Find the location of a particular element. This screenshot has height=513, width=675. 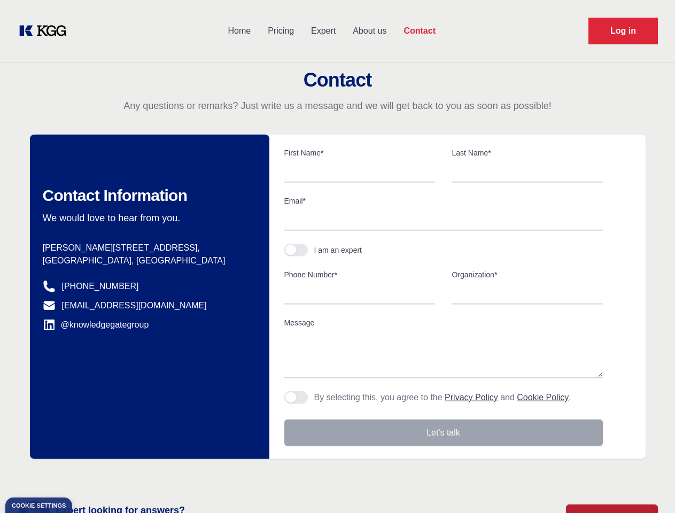

a: Expert is located at coordinates (323, 31).